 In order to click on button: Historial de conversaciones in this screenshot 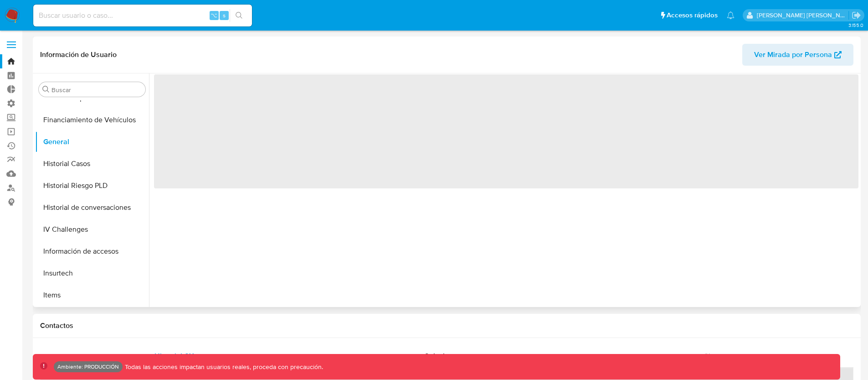, I will do `click(92, 207)`.